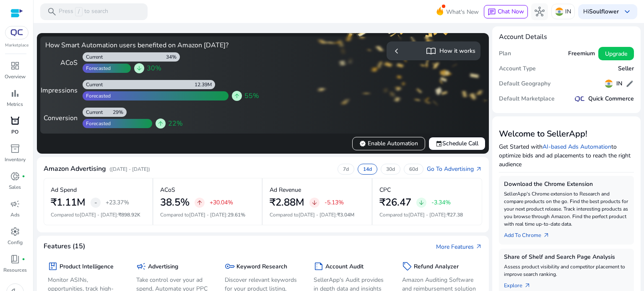 The image size is (644, 291). Describe the element at coordinates (627, 11) in the screenshot. I see `span: keyboard_arrow_down` at that location.